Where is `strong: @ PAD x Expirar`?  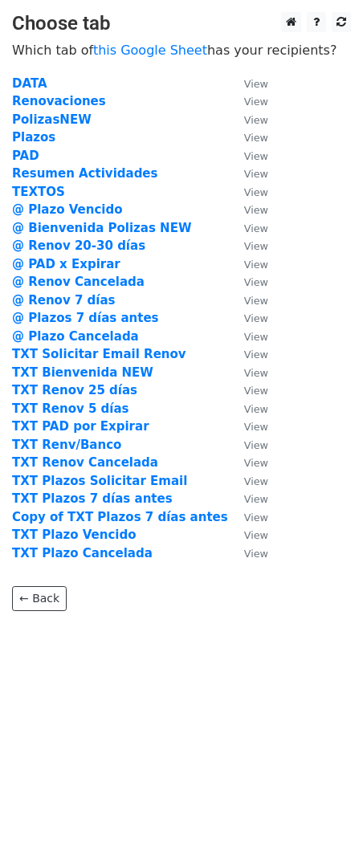
strong: @ PAD x Expirar is located at coordinates (66, 264).